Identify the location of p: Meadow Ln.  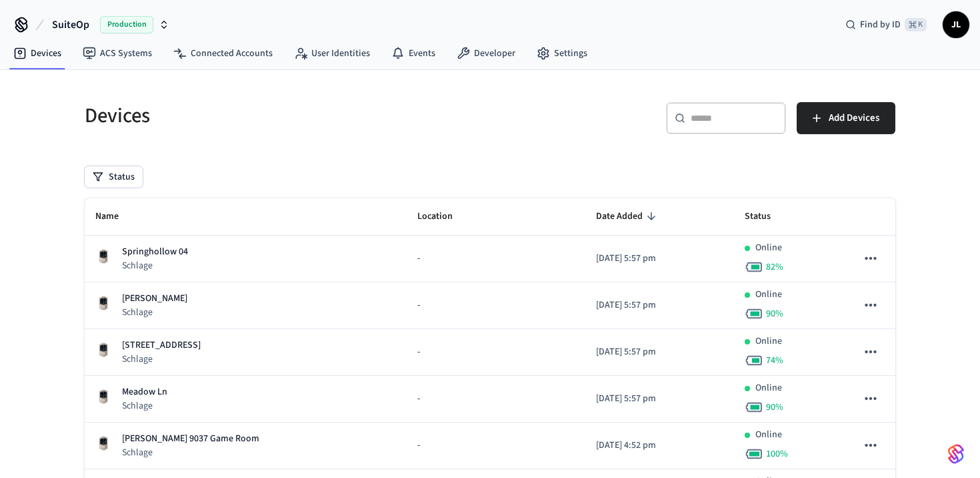
(145, 392).